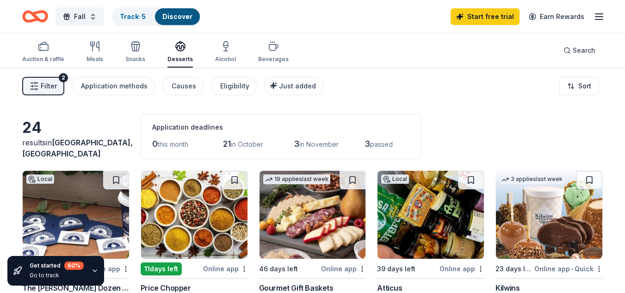  What do you see at coordinates (194, 215) in the screenshot?
I see `img: Image for Price Chopper` at bounding box center [194, 215].